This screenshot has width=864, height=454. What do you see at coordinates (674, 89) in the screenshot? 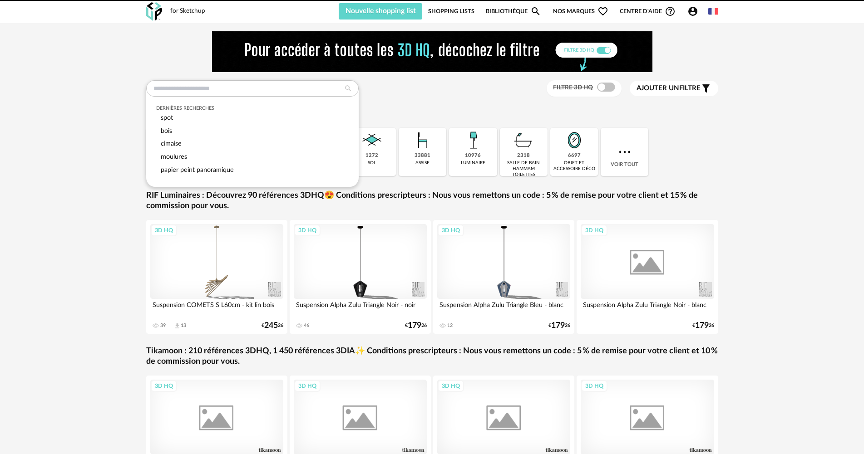
I see `button: Ajouter unfiltre Filter icon` at bounding box center [674, 89].